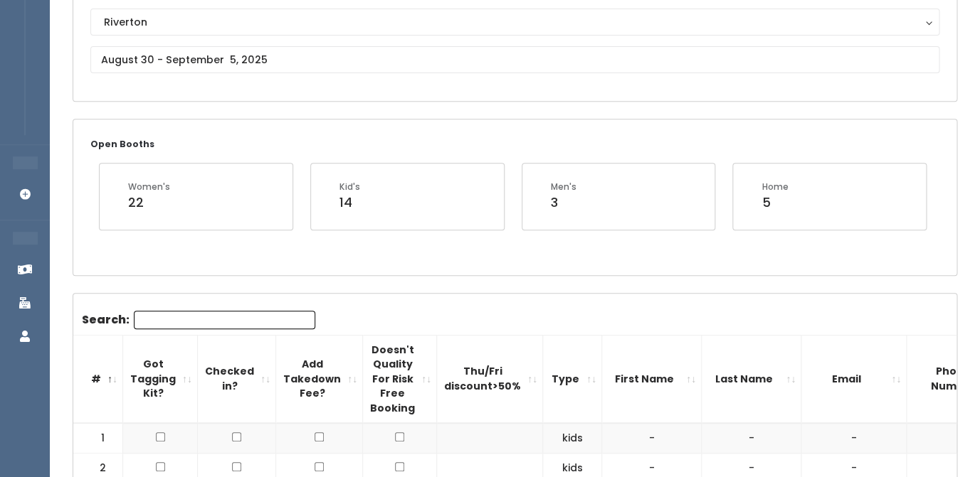 Image resolution: width=980 pixels, height=477 pixels. What do you see at coordinates (652, 379) in the screenshot?
I see `th: First Name: activate to sort column ascending` at bounding box center [652, 379].